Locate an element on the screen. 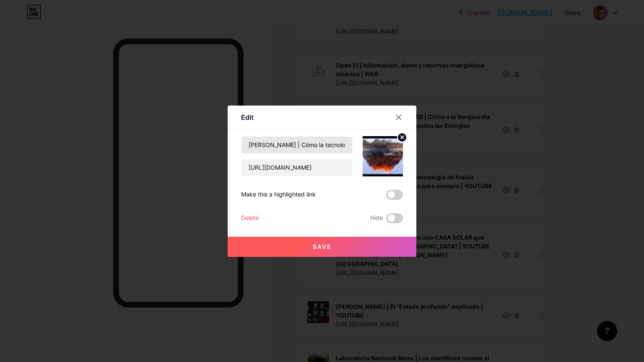 The width and height of the screenshot is (644, 362). img: link_thumbnail is located at coordinates (383, 157).